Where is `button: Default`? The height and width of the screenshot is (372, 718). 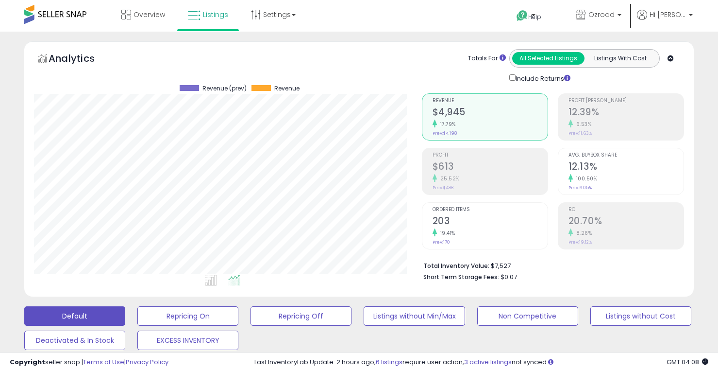
button: Default is located at coordinates (75, 316).